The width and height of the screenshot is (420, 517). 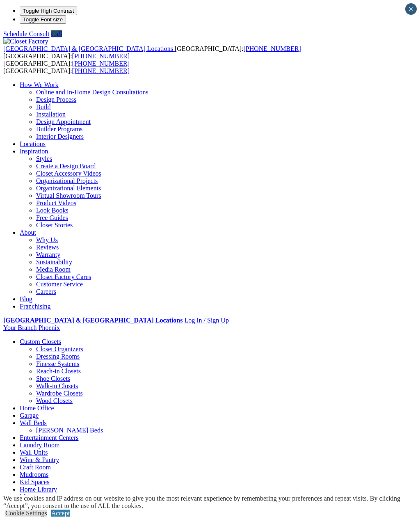 What do you see at coordinates (44, 107) in the screenshot?
I see `a: Build` at bounding box center [44, 107].